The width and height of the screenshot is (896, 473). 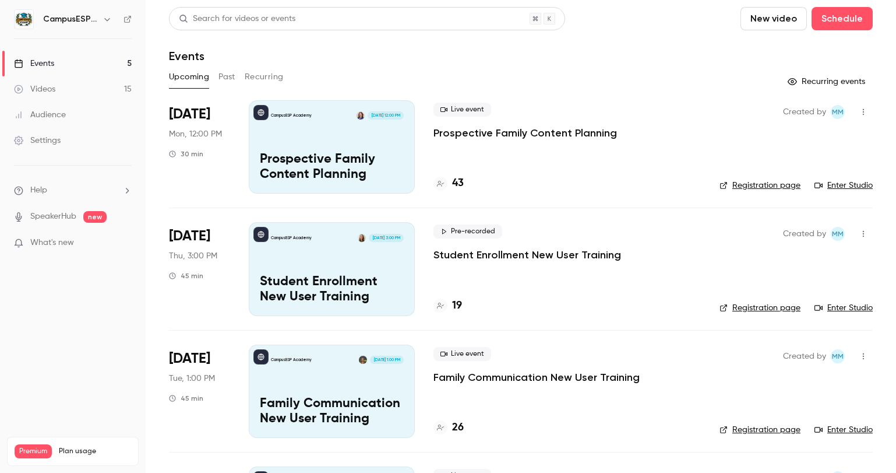 What do you see at coordinates (458, 183) in the screenshot?
I see `h4: 43` at bounding box center [458, 183].